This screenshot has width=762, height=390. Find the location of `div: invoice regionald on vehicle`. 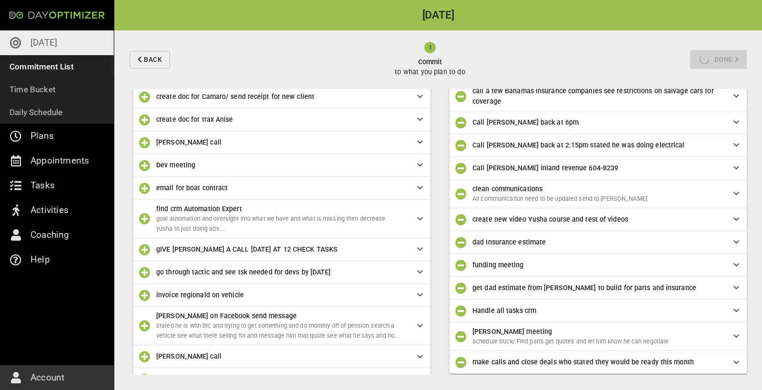

div: invoice regionald on vehicle is located at coordinates (282, 296).